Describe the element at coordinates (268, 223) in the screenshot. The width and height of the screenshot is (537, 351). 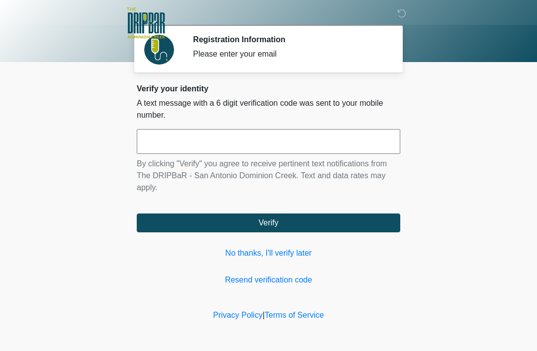
I see `button: Verify` at that location.